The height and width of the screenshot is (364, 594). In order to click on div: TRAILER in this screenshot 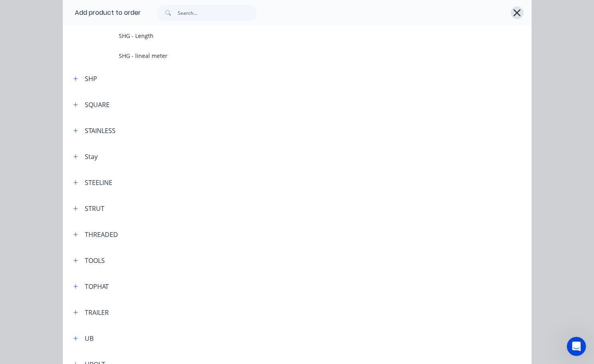, I will do `click(97, 312)`.